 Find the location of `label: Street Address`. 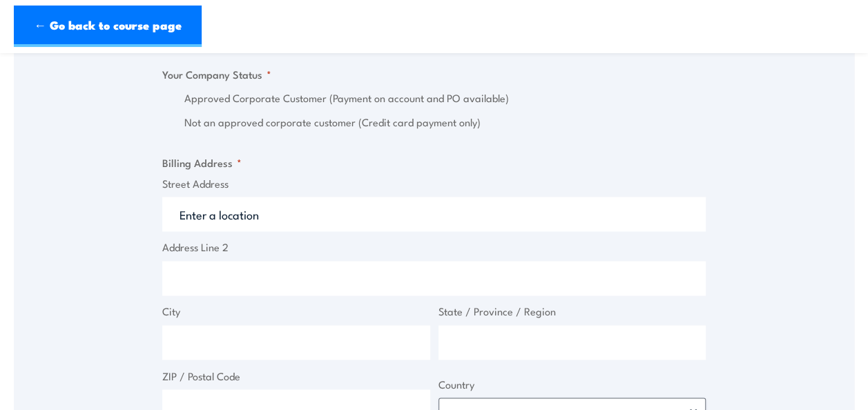

label: Street Address is located at coordinates (434, 184).